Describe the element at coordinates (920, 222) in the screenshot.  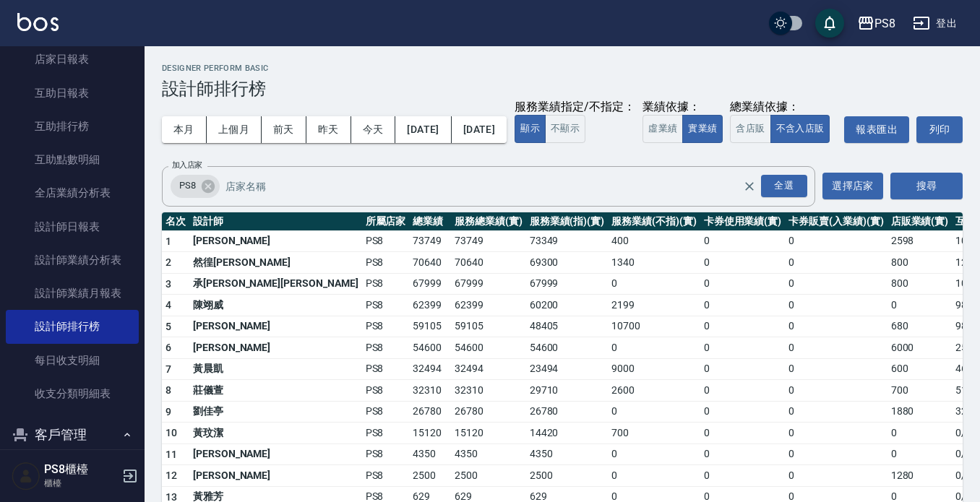
I see `th: 店販業績(實)` at that location.